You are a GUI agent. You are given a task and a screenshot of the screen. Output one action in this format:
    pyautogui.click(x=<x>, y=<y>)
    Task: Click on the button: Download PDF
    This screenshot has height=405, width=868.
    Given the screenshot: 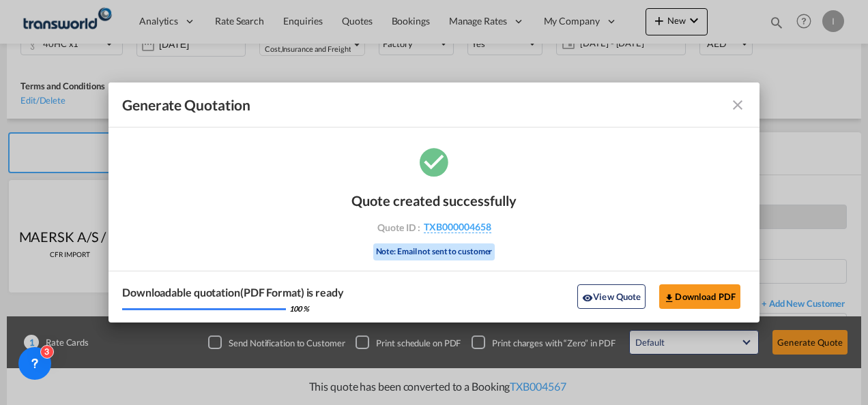 What is the action you would take?
    pyautogui.click(x=700, y=297)
    